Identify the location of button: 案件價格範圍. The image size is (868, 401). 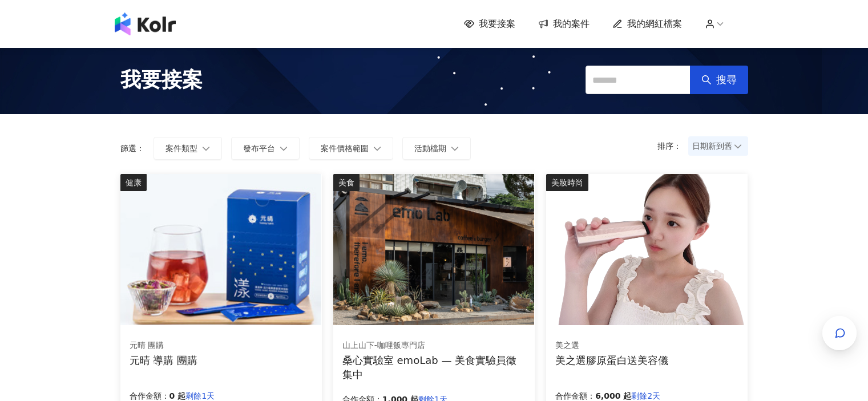
(351, 148).